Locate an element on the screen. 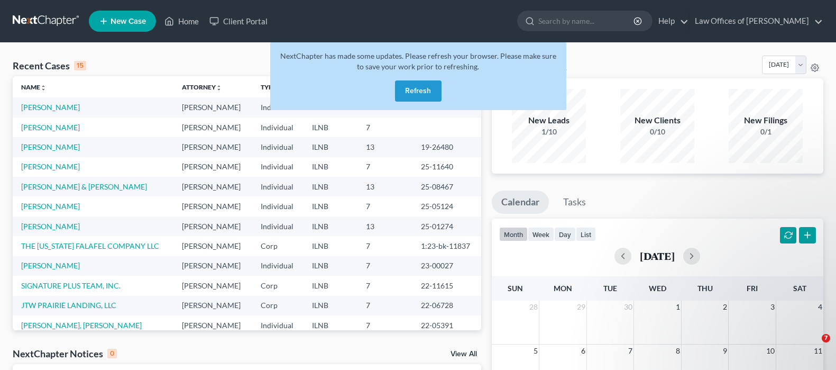 This screenshot has width=836, height=370. div: 1/10 is located at coordinates (549, 132).